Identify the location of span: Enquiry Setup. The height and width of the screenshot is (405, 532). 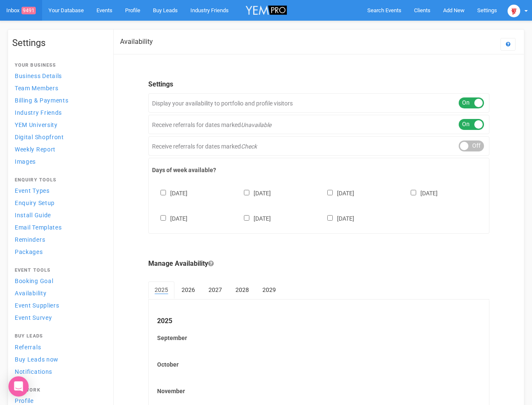
(34, 202).